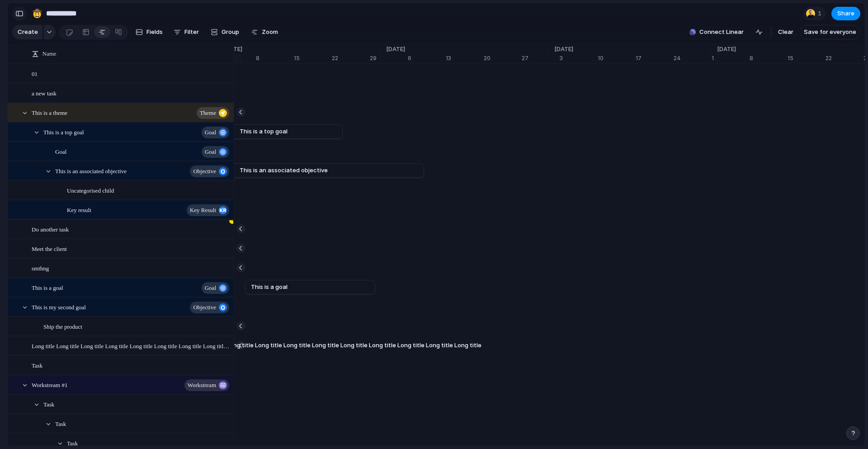 This screenshot has height=449, width=868. Describe the element at coordinates (28, 32) in the screenshot. I see `span: Create` at that location.